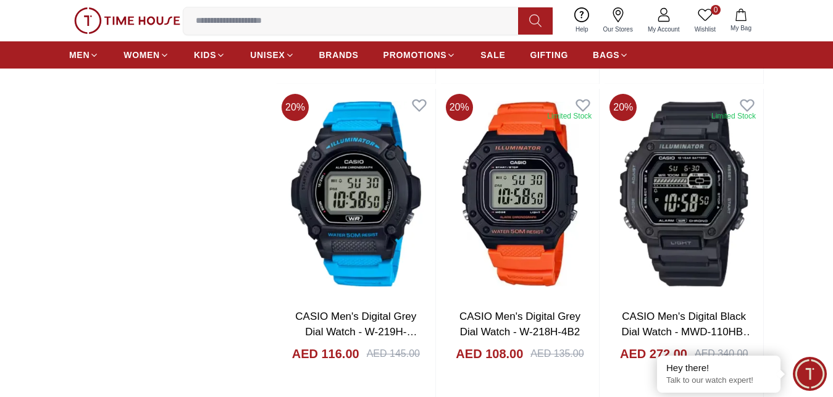 The height and width of the screenshot is (397, 833). Describe the element at coordinates (493, 55) in the screenshot. I see `a: SALE` at that location.